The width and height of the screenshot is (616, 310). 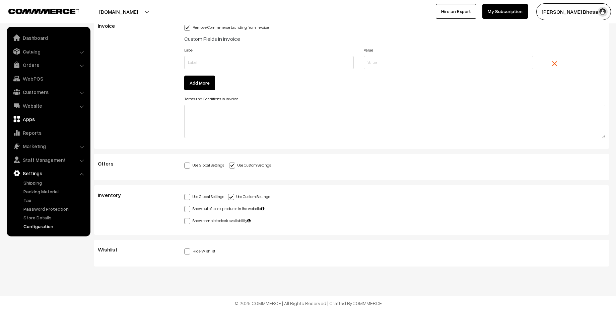 What do you see at coordinates (48, 133) in the screenshot?
I see `a: Reports` at bounding box center [48, 133].